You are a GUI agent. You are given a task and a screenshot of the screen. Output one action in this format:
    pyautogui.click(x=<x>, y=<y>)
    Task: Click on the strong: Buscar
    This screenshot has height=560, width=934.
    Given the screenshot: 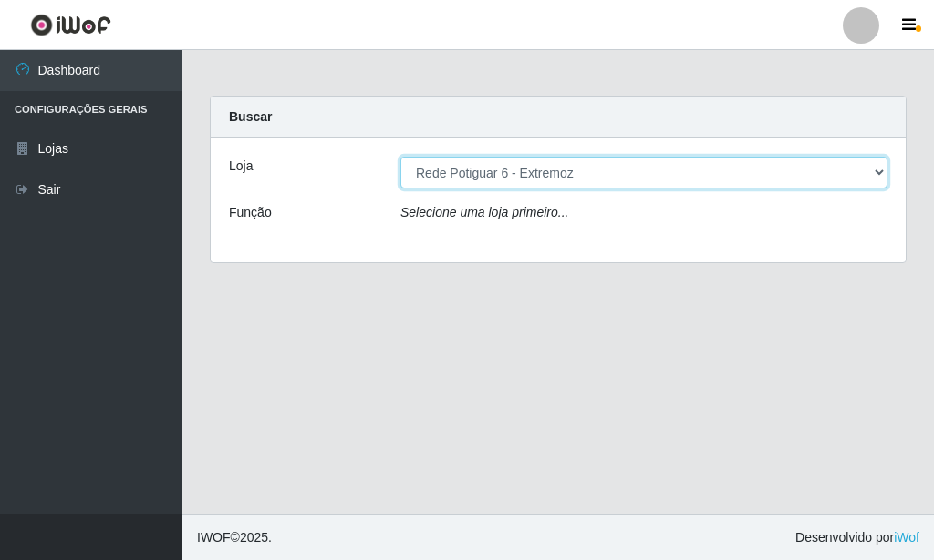 What is the action you would take?
    pyautogui.click(x=250, y=116)
    